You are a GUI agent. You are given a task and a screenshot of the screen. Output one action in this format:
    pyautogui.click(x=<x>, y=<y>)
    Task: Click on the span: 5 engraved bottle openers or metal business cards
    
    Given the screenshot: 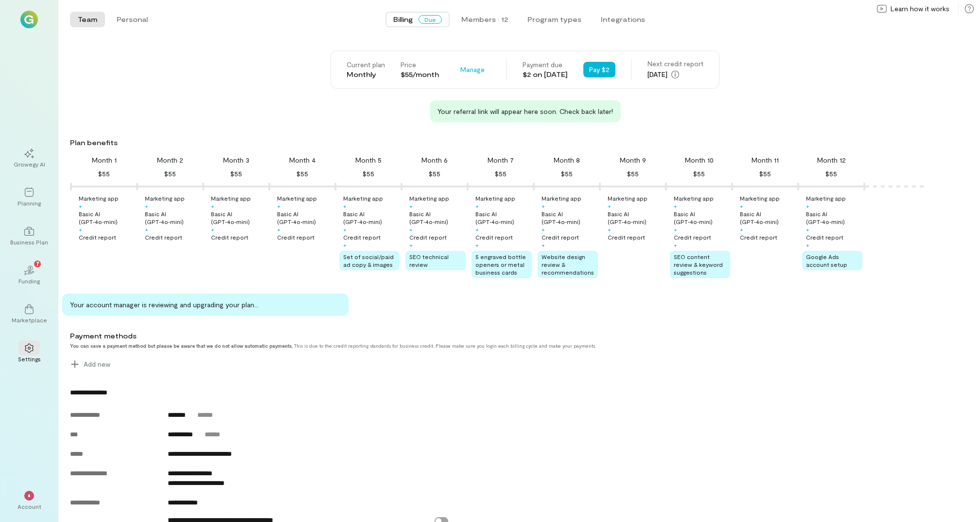 What is the action you would take?
    pyautogui.click(x=501, y=264)
    